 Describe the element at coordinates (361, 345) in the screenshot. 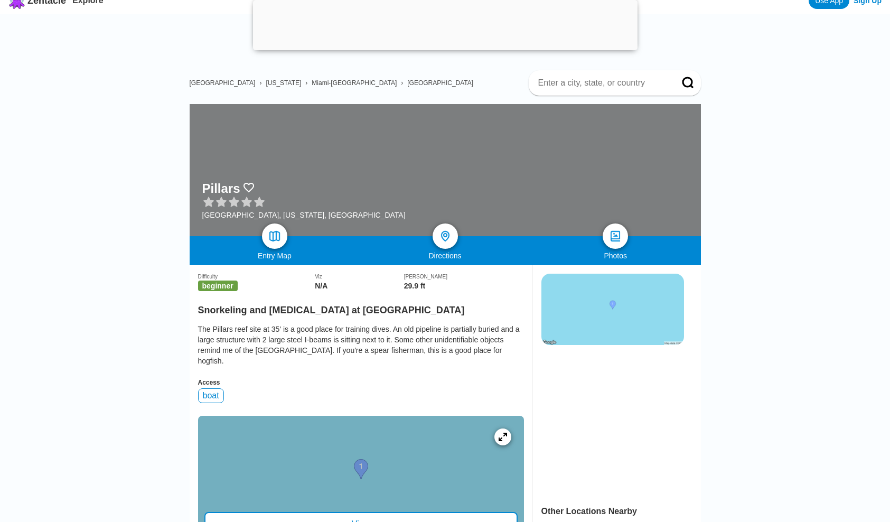

I see `div: The Pillars reef site at 35' is a good place for training dives. An old pipeline is partially bur...` at that location.